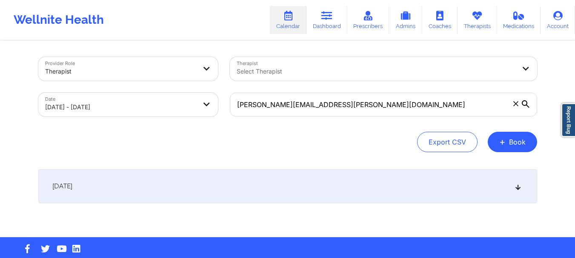 This screenshot has height=258, width=575. Describe the element at coordinates (447, 142) in the screenshot. I see `button: Export CSV` at that location.